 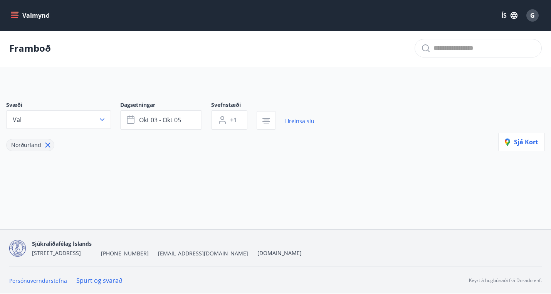 What do you see at coordinates (26, 145) in the screenshot?
I see `span: Norðurland` at bounding box center [26, 145].